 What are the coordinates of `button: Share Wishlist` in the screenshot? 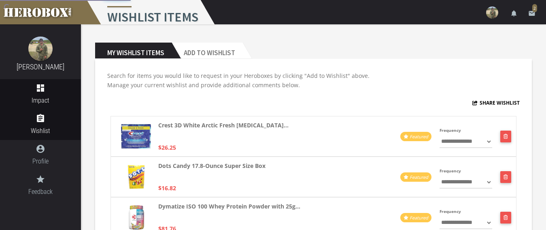 It's located at (496, 102).